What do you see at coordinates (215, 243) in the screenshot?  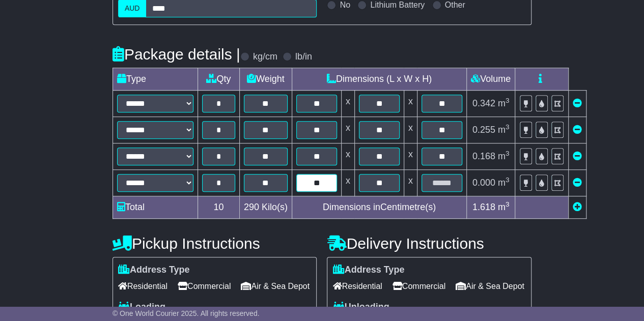 I see `h4: Pickup Instructions` at bounding box center [215, 243].